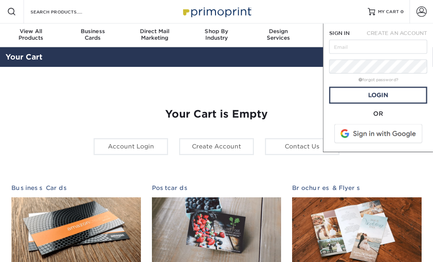  I want to click on img: Business Cards, so click(76, 229).